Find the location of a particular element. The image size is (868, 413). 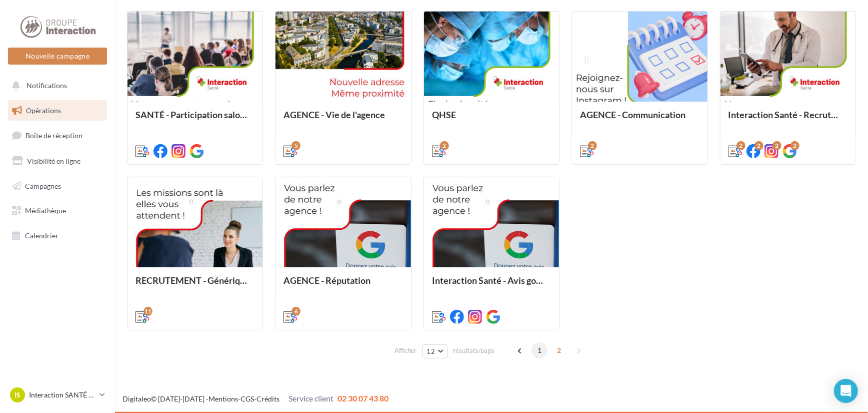

span: Médiathèque is located at coordinates (45, 210).